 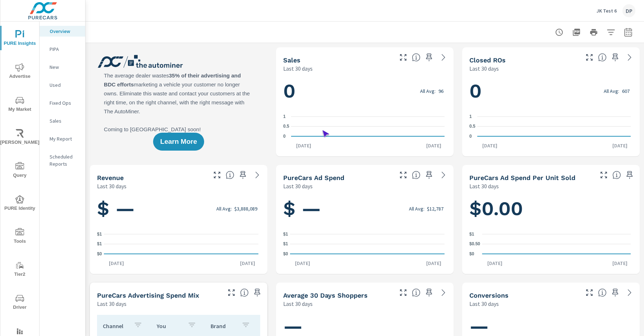 What do you see at coordinates (576, 32) in the screenshot?
I see `button: "Export Report to PDF"` at bounding box center [576, 32].